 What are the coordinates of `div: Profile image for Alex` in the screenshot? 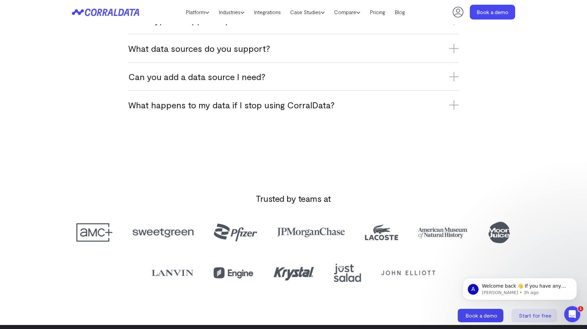 It's located at (20, 26).